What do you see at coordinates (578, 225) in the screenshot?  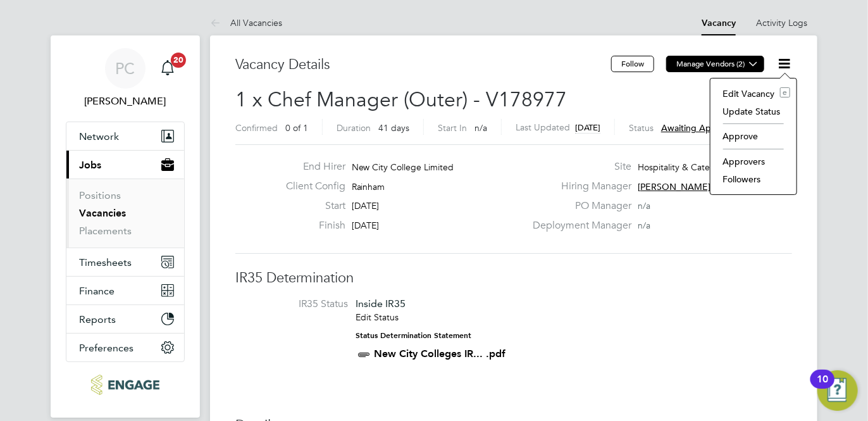 I see `label: Deployment Manager` at bounding box center [578, 225].